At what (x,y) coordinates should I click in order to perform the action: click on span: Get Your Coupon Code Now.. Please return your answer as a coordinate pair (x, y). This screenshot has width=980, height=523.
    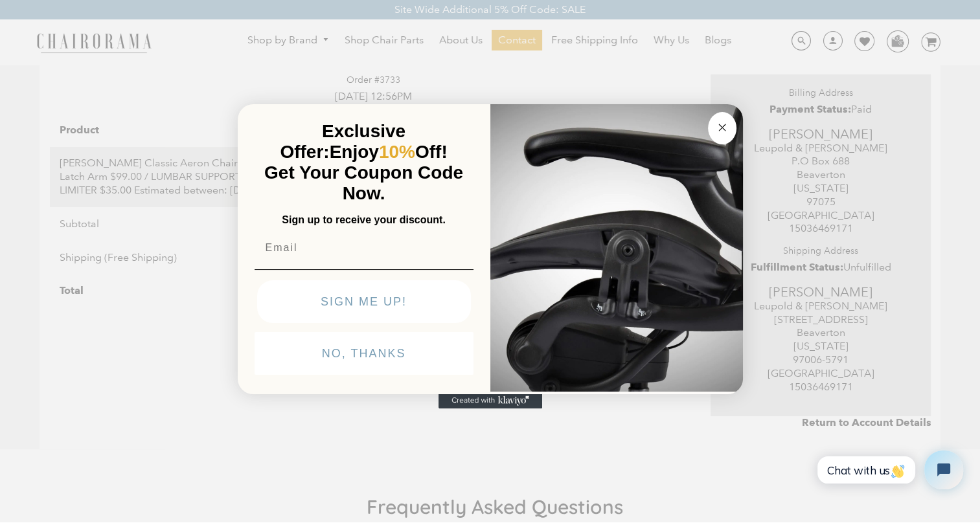
    Looking at the image, I should click on (363, 182).